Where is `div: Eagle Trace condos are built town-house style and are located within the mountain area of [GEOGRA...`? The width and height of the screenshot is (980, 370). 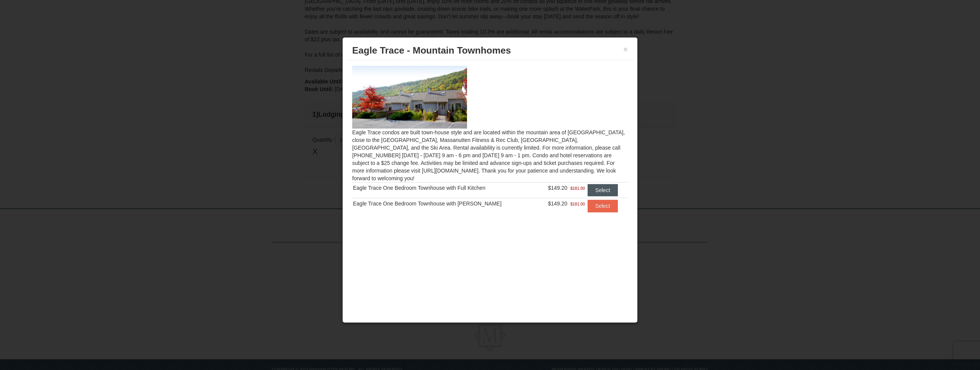
div: Eagle Trace condos are built town-house style and are located within the mountain area of [GEOGRA... is located at coordinates (490, 143).